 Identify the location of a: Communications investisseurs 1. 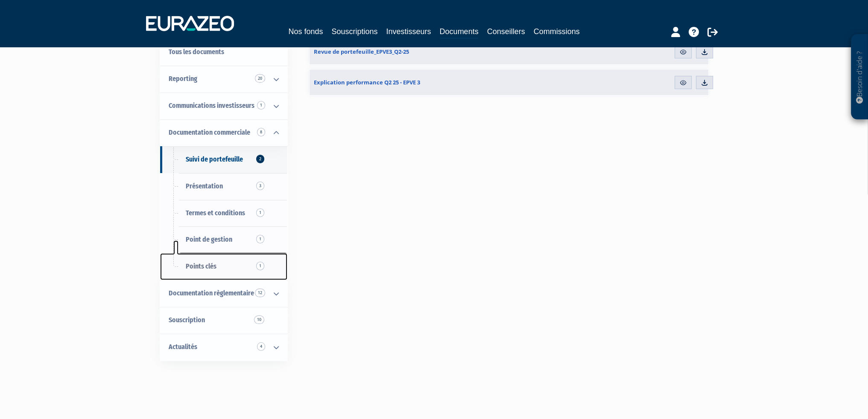
(224, 106).